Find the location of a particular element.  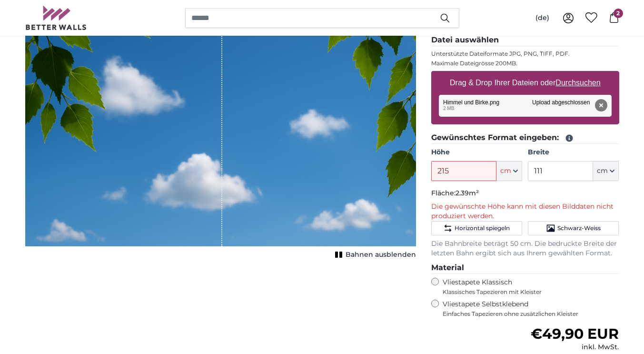

span: Schwarz-Weiss is located at coordinates (579, 228).